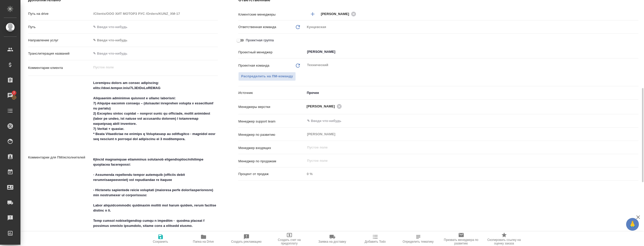 The height and width of the screenshot is (246, 644). I want to click on p: Проектная команда, so click(254, 66).